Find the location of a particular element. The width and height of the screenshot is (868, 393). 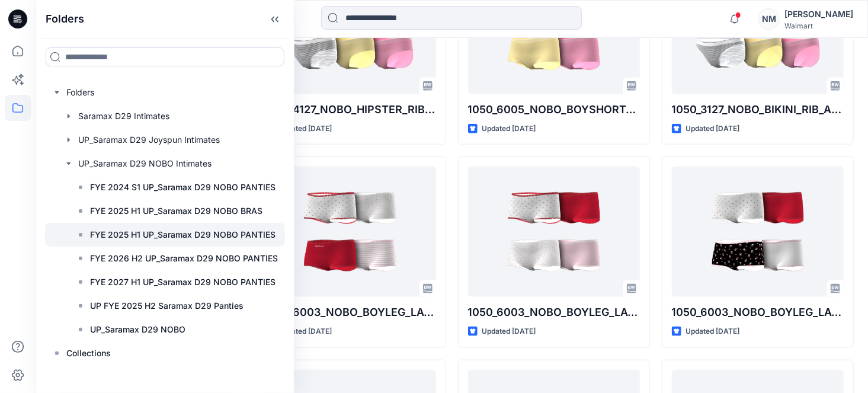

p: 1050_6003_NOBO_BOYLEG_LACE_ADM_OPT1-REVISED is located at coordinates (554, 313).